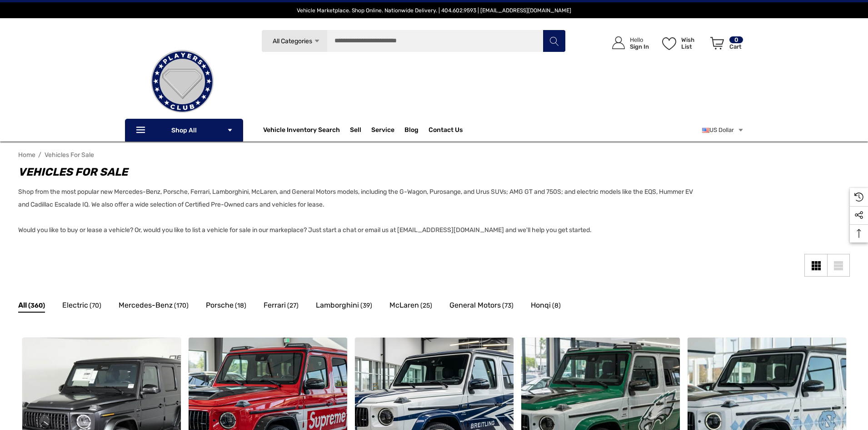 This screenshot has height=430, width=868. I want to click on a: Home, so click(27, 154).